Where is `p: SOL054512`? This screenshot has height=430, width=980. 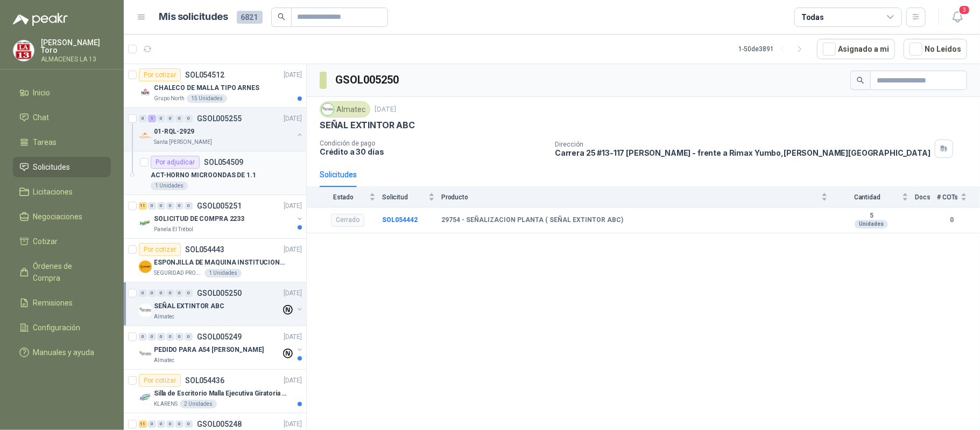
p: SOL054512 is located at coordinates (204, 75).